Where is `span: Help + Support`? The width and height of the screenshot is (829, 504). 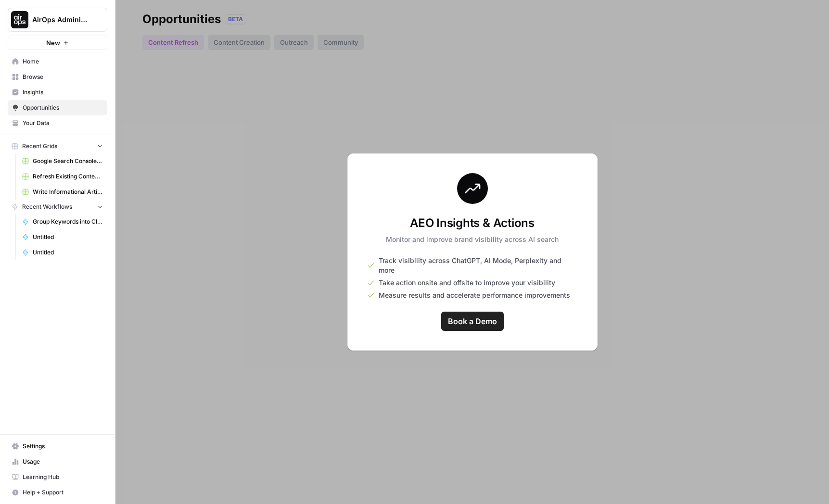 span: Help + Support is located at coordinates (62, 492).